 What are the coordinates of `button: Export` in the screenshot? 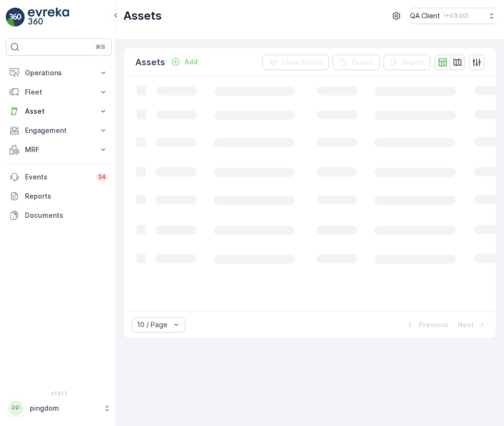 It's located at (356, 63).